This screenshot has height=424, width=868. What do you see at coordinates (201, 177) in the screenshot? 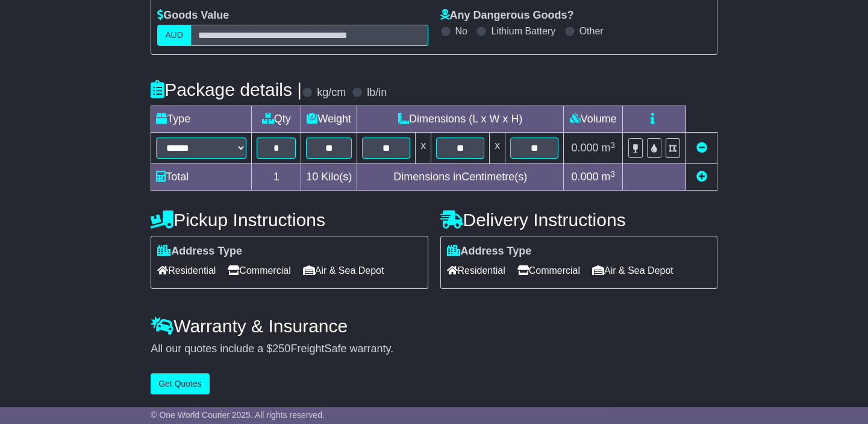
I see `td: Total` at bounding box center [201, 177].